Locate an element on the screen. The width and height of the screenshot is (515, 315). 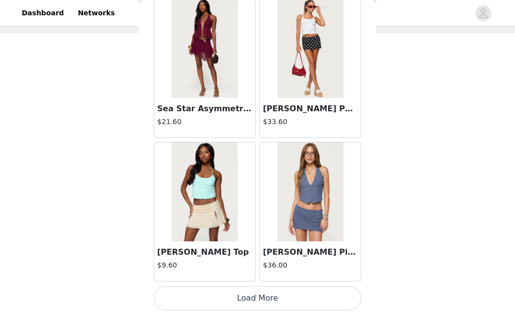
button: Load More is located at coordinates (257, 298).